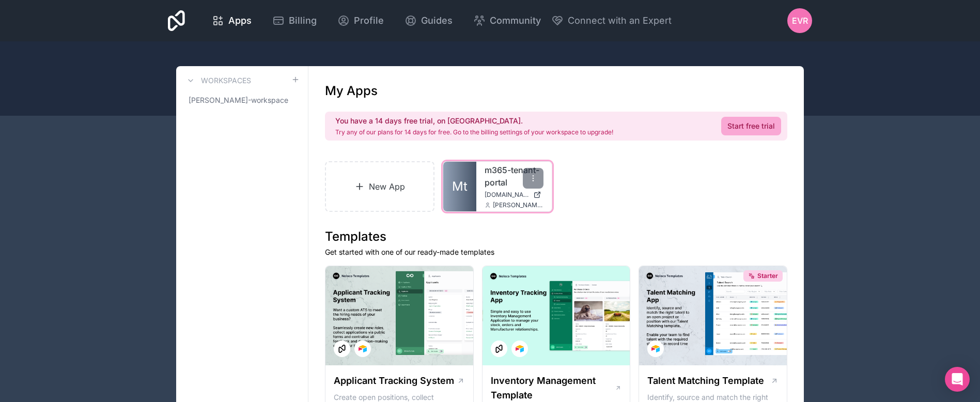  What do you see at coordinates (380, 186) in the screenshot?
I see `a: New App` at bounding box center [380, 186].